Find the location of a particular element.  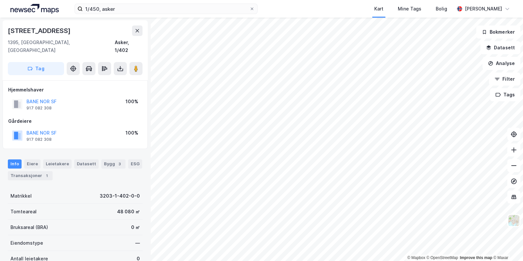

div: Eiendomstype is located at coordinates (27, 243).